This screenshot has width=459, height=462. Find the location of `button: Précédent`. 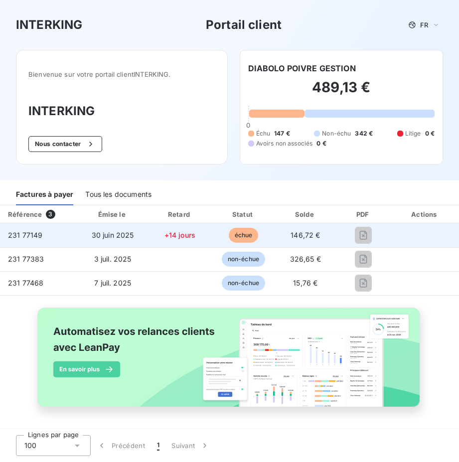

button: Précédent is located at coordinates (121, 446).